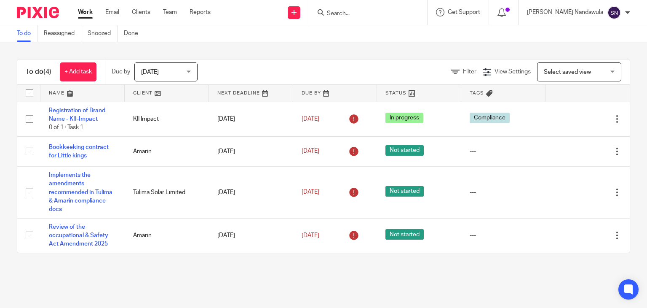  I want to click on a: Registration of Brand Name - KII-Impact, so click(77, 115).